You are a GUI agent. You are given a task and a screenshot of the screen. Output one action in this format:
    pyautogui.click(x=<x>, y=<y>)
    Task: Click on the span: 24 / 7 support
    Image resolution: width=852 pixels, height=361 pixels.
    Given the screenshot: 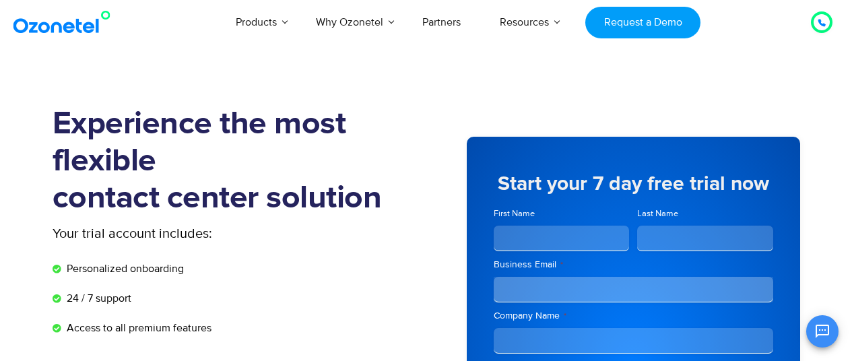 What is the action you would take?
    pyautogui.click(x=97, y=298)
    